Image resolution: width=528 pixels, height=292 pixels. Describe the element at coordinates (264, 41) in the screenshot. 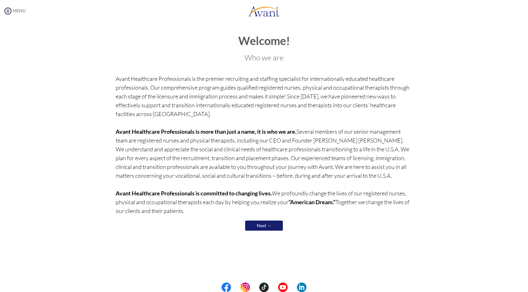

I see `h1: Welcome!` at that location.